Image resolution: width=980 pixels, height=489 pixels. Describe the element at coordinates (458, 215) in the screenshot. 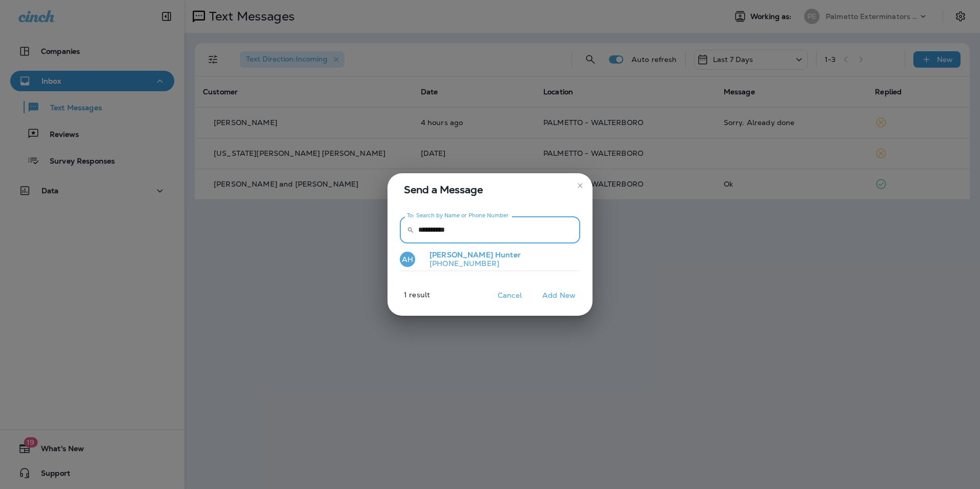

I see `label: To: Search by Name or Phone Number` at that location.